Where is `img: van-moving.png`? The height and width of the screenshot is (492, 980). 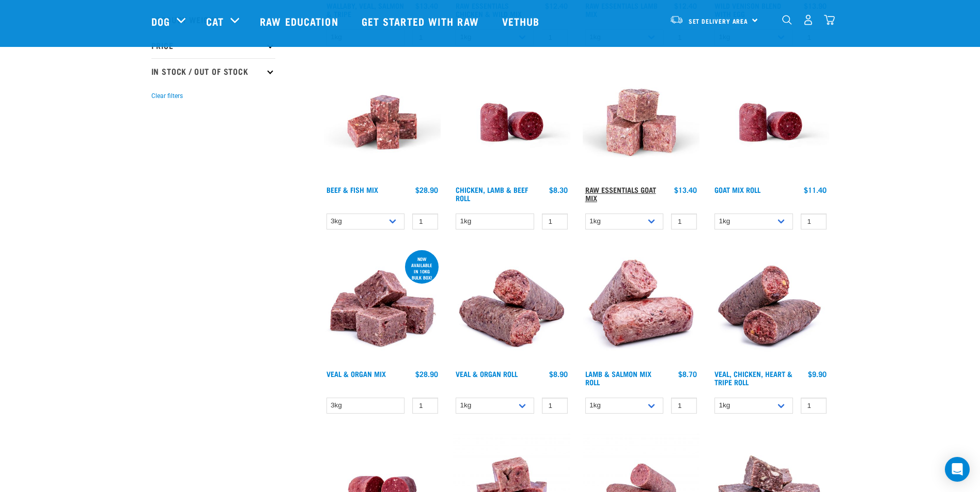 img: van-moving.png is located at coordinates (676, 20).